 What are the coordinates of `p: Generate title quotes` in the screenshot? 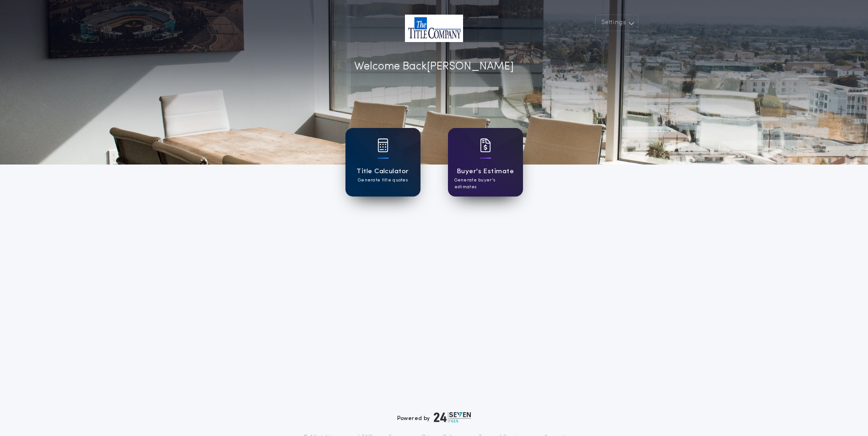 It's located at (383, 180).